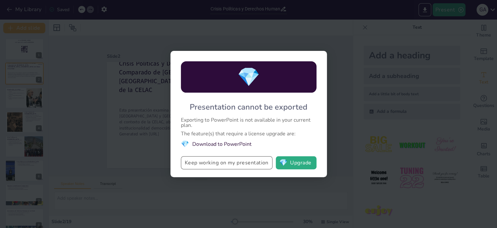 This screenshot has height=228, width=497. I want to click on div: Presentation cannot be exported, so click(248, 107).